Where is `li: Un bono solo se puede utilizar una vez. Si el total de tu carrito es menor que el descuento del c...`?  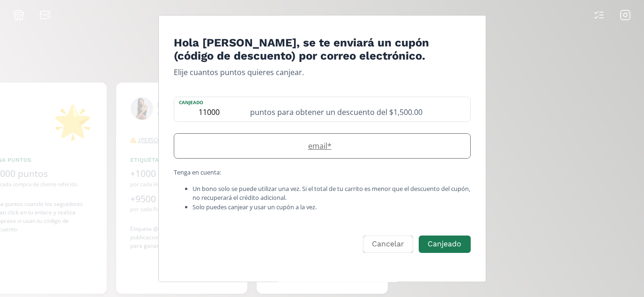 li: Un bono solo se puede utilizar una vez. Si el total de tu carrito es menor que el descuento del c... is located at coordinates (332, 193).